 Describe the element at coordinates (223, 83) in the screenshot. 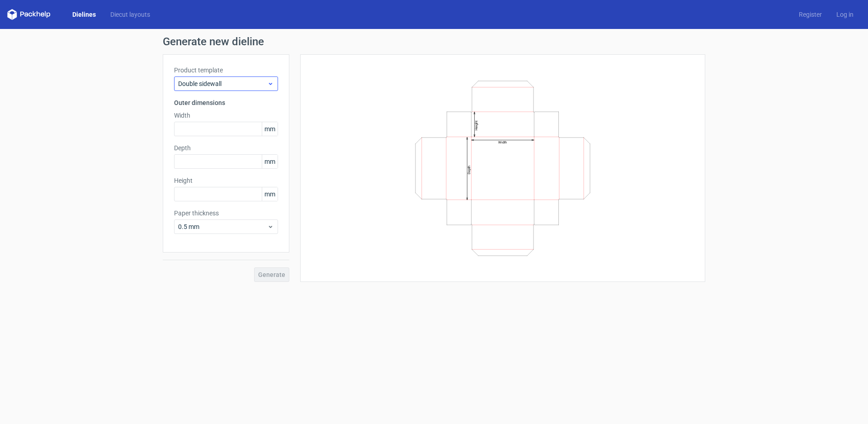

I see `span: Double sidewall` at that location.